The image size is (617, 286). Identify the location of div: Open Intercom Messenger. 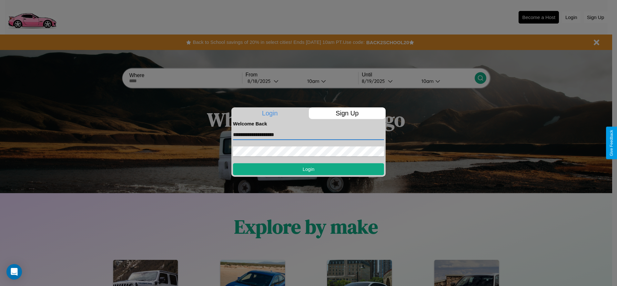
(14, 272).